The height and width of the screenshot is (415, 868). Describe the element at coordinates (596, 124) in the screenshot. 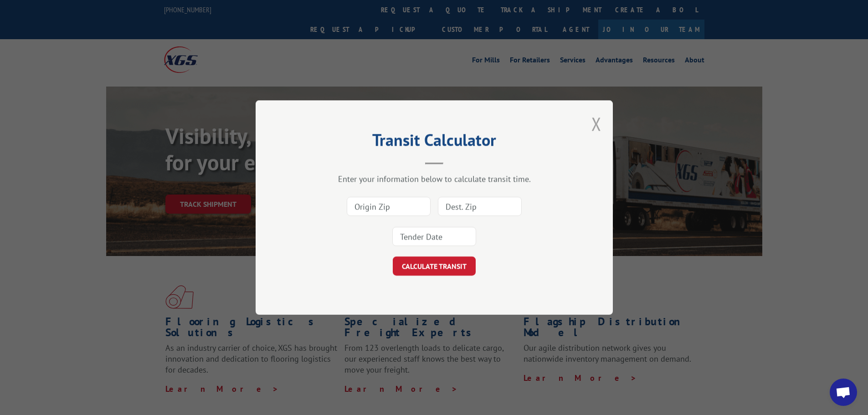

I see `button: Close modal` at that location.